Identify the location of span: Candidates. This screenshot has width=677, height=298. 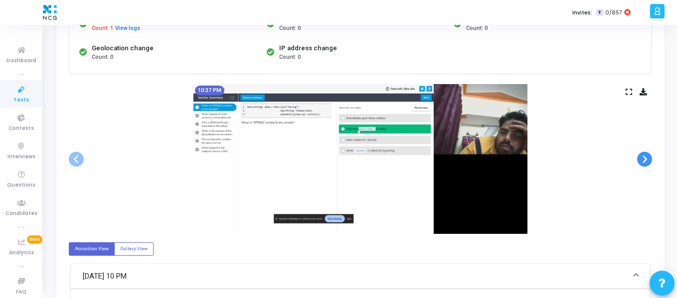
(21, 214).